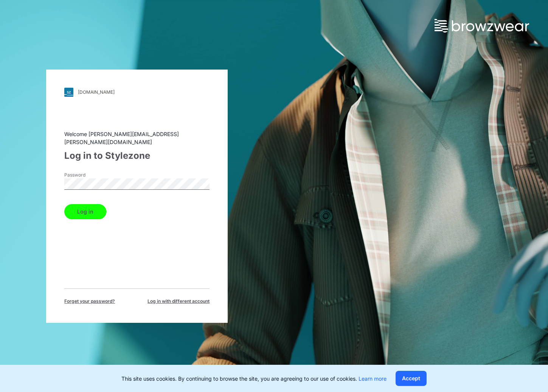 The height and width of the screenshot is (392, 548). Describe the element at coordinates (411, 378) in the screenshot. I see `button: Accept` at that location.